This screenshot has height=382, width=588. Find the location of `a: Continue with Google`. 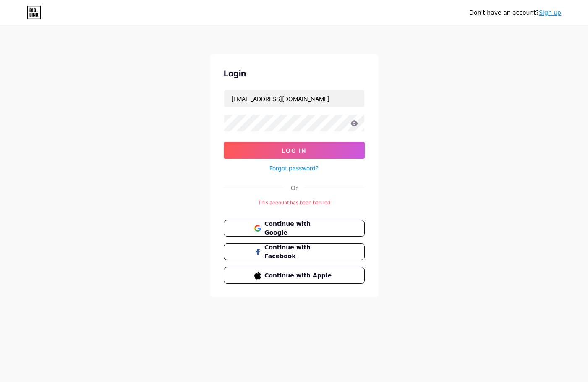

a: Continue with Google is located at coordinates (294, 228).